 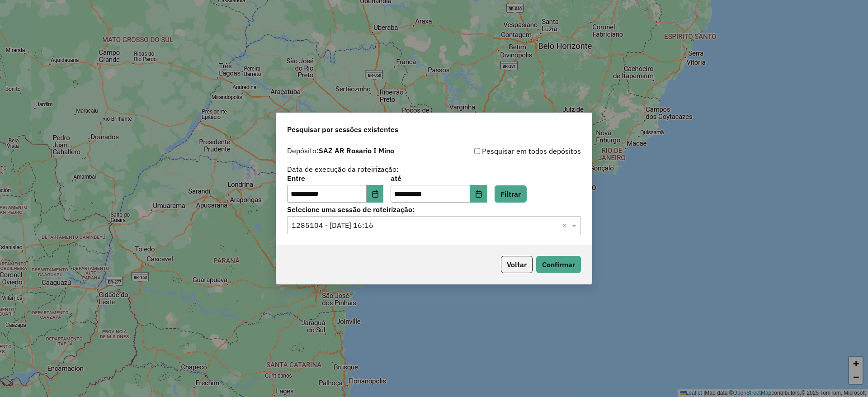 I want to click on label: até, so click(x=439, y=178).